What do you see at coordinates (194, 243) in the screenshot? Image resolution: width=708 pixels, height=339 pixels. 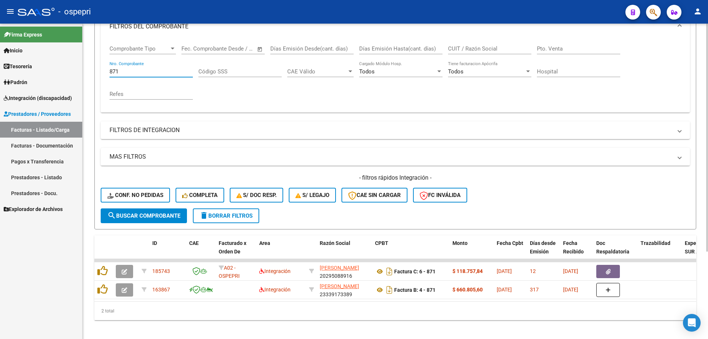 I see `span: CAE` at bounding box center [194, 243].